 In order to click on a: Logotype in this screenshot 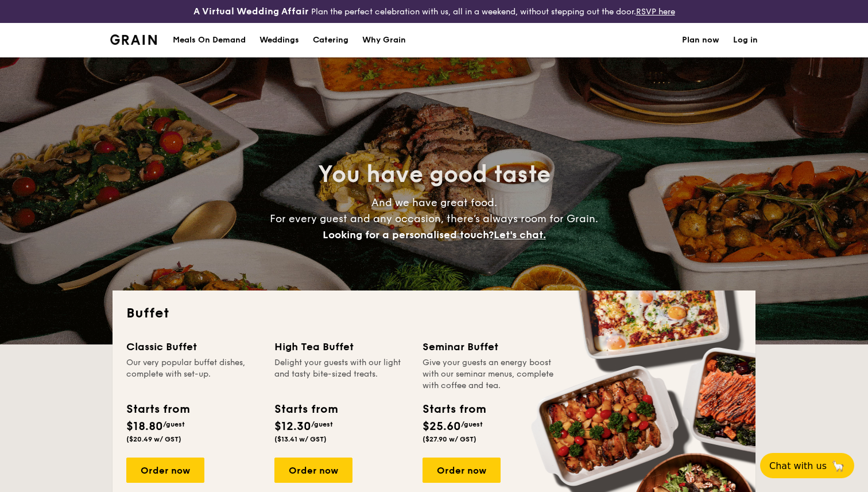, I will do `click(133, 39)`.